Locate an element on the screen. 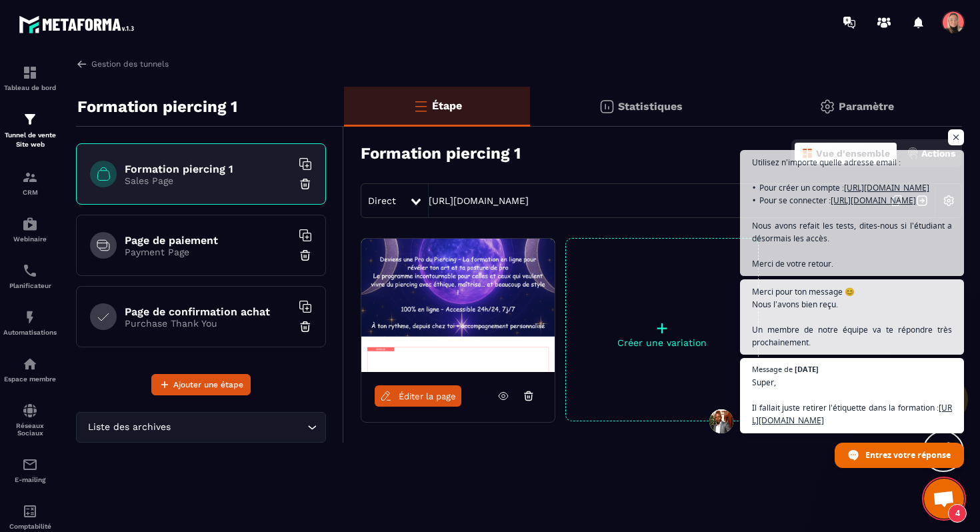 Image resolution: width=980 pixels, height=532 pixels. img: arrow is located at coordinates (82, 64).